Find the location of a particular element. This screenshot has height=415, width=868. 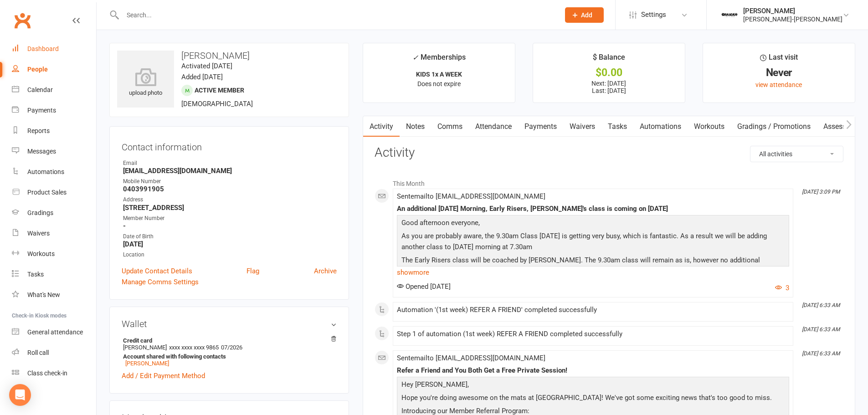

div: Payments is located at coordinates (42, 110).